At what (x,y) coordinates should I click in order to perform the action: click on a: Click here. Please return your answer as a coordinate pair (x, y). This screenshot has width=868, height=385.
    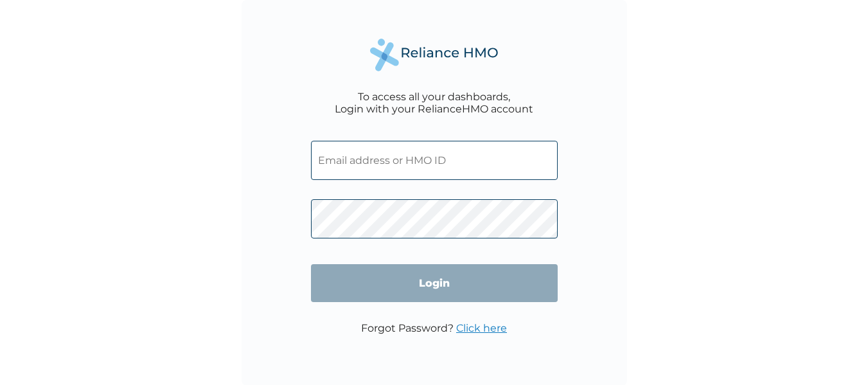
    Looking at the image, I should click on (481, 328).